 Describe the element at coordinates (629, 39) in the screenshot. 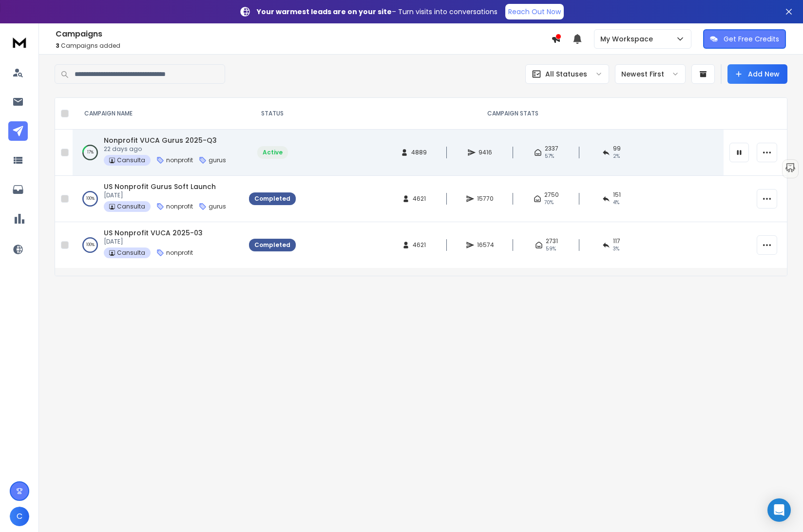

I see `p: My Workspace` at that location.